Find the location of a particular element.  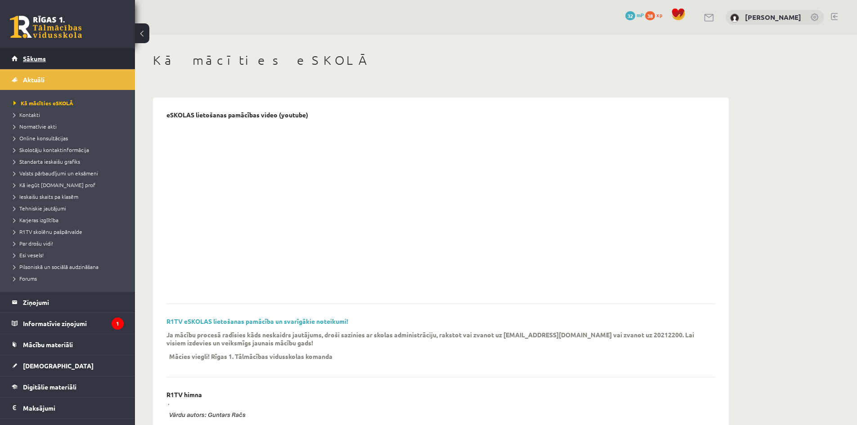

a: Ieskaišu skaits pa klasēm is located at coordinates (70, 197).